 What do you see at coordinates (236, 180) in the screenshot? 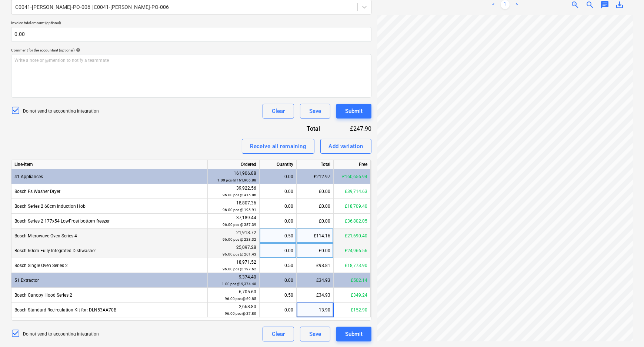
I see `small: 1.00 pcs @ 161,906.88` at bounding box center [236, 180].